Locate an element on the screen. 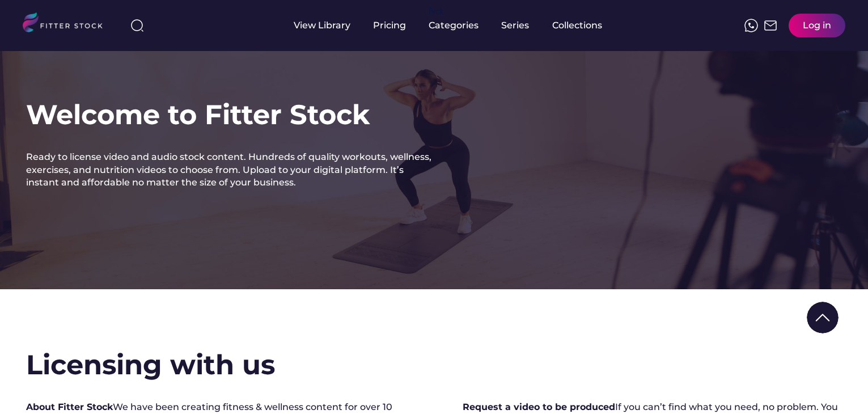  div: Ready to license video and audio stock content. Hundreds of quality workouts, wellness, exercises... is located at coordinates (230, 170).